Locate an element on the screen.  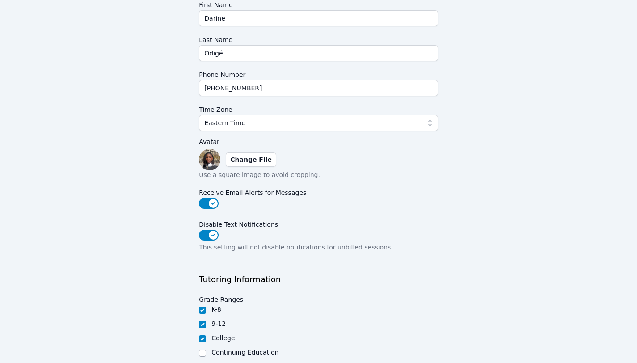
label: Continuing Education is located at coordinates (245, 352).